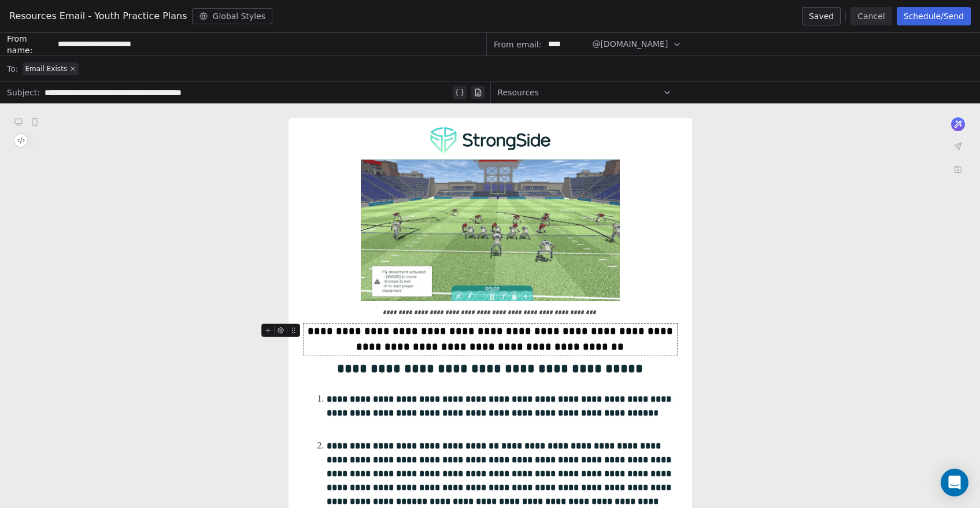 The image size is (980, 508). Describe the element at coordinates (12, 69) in the screenshot. I see `span: To:` at that location.